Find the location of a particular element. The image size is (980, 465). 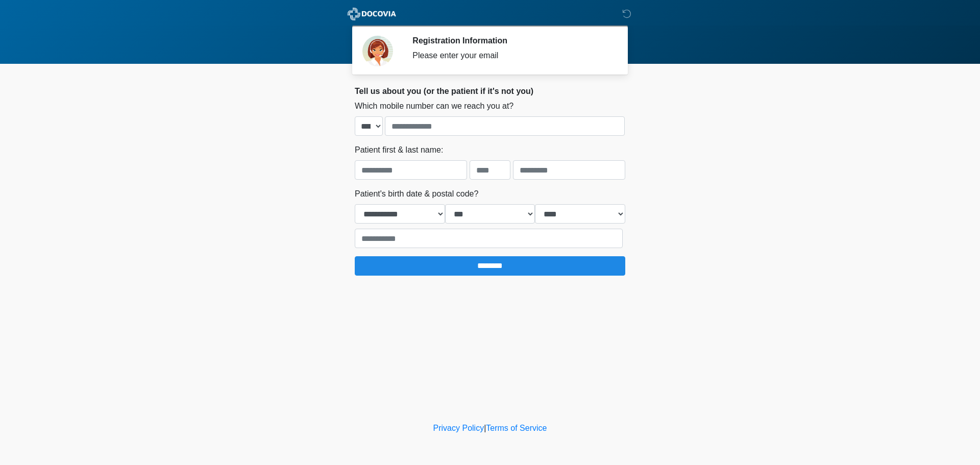

a: Privacy Policy is located at coordinates (459, 428).